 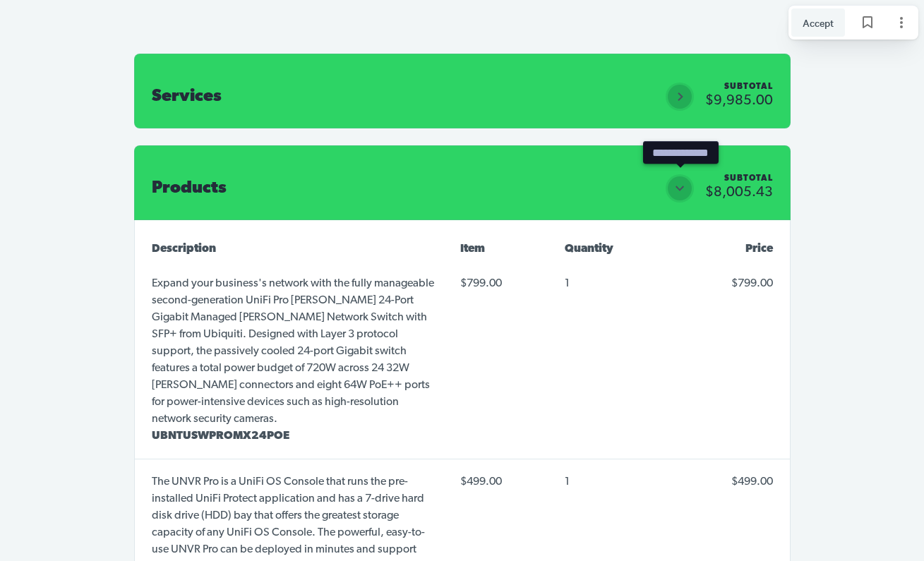 What do you see at coordinates (588, 249) in the screenshot?
I see `span: Quantity` at bounding box center [588, 249].